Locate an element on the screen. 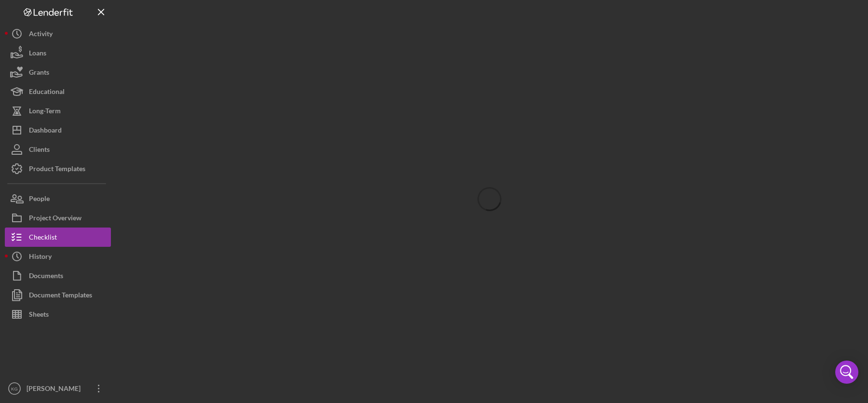 The image size is (868, 403). button: Clients is located at coordinates (58, 149).